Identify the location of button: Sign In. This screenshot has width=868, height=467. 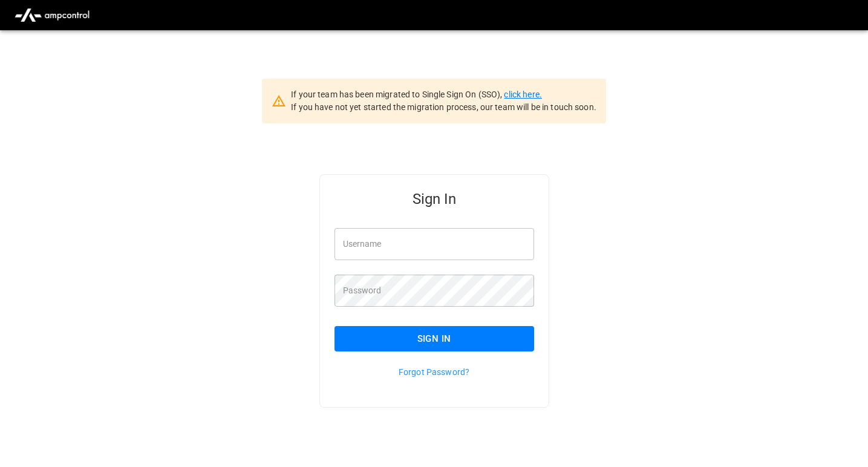
(434, 339).